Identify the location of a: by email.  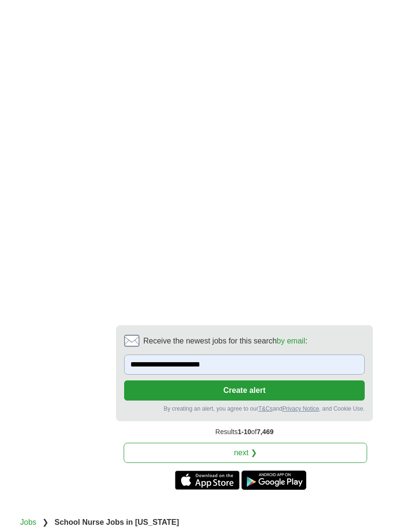
(291, 341).